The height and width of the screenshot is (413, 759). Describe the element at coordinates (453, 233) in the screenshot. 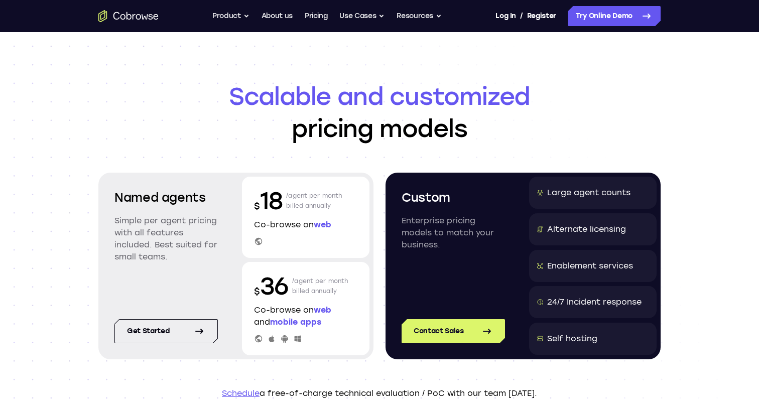

I see `p: Enterprise pricing models to match your business.` at that location.